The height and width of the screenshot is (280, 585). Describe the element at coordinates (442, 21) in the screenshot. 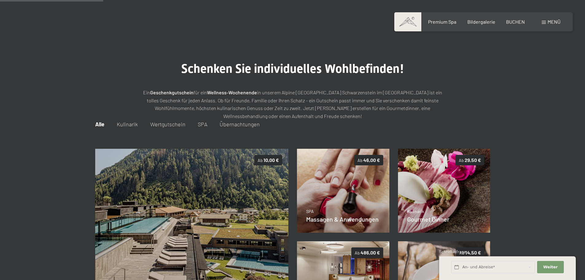

I see `a: Premium Spa` at that location.